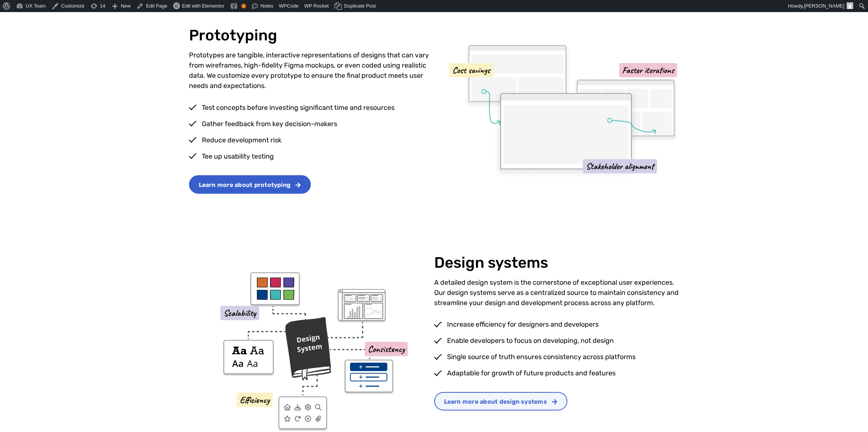 Image resolution: width=868 pixels, height=432 pixels. I want to click on span: Edit with Elementor, so click(203, 6).